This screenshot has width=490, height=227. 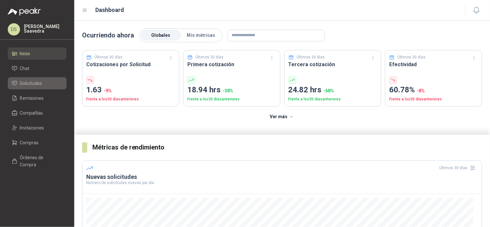 What do you see at coordinates (131, 64) in the screenshot?
I see `h3: Cotizaciones por Solicitud` at bounding box center [131, 64].